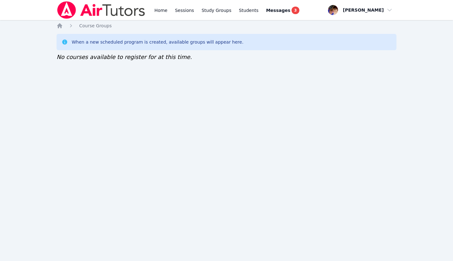 This screenshot has width=453, height=261. Describe the element at coordinates (101, 10) in the screenshot. I see `img: Air Tutors` at that location.